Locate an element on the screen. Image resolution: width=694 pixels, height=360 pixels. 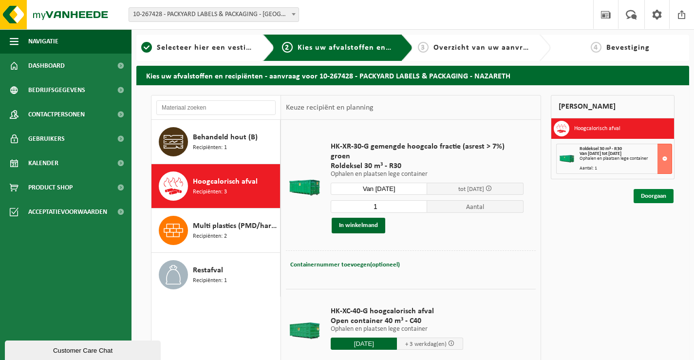
span: Hoogcalorisch afval is located at coordinates (225, 182).